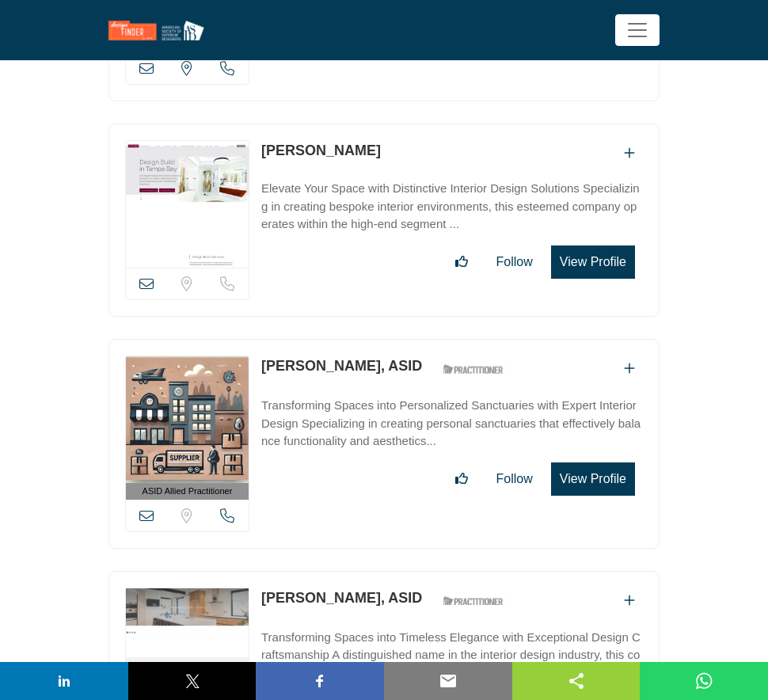 Image resolution: width=768 pixels, height=700 pixels. What do you see at coordinates (320, 681) in the screenshot?
I see `img: facebook sharing button` at bounding box center [320, 681].